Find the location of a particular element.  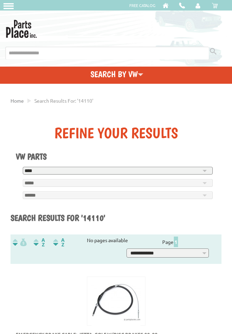

div: Refine Your Results is located at coordinates (116, 133).